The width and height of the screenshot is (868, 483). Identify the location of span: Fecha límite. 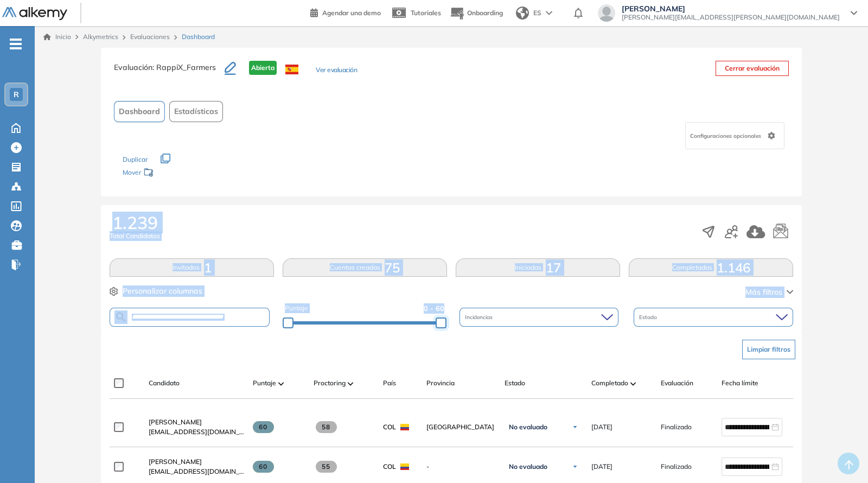
(740, 383).